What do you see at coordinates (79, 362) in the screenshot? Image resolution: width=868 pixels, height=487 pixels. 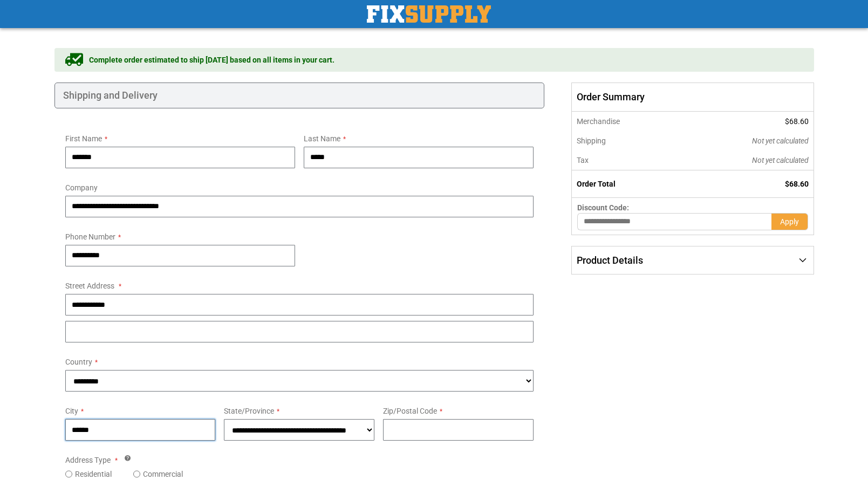 I see `span: Country` at bounding box center [79, 362].